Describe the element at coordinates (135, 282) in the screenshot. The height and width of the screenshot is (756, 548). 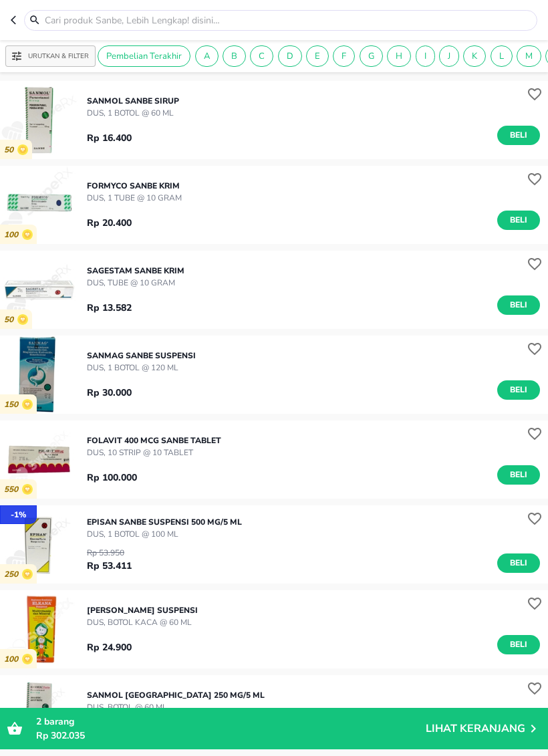
I see `p: DUS, TUBE @ 10 GRAM` at that location.